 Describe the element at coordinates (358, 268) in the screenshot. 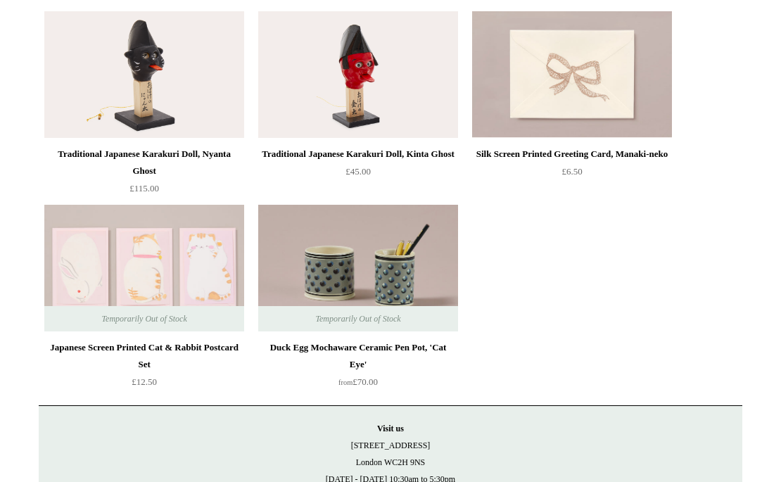

I see `img: Duck Egg Mochaware Ceramic Pen Pot, 'Cat Eye'` at that location.